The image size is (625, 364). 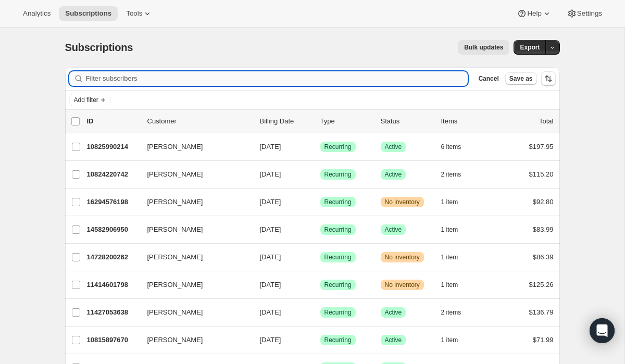 What do you see at coordinates (548, 79) in the screenshot?
I see `button: Sort the results` at bounding box center [548, 79].